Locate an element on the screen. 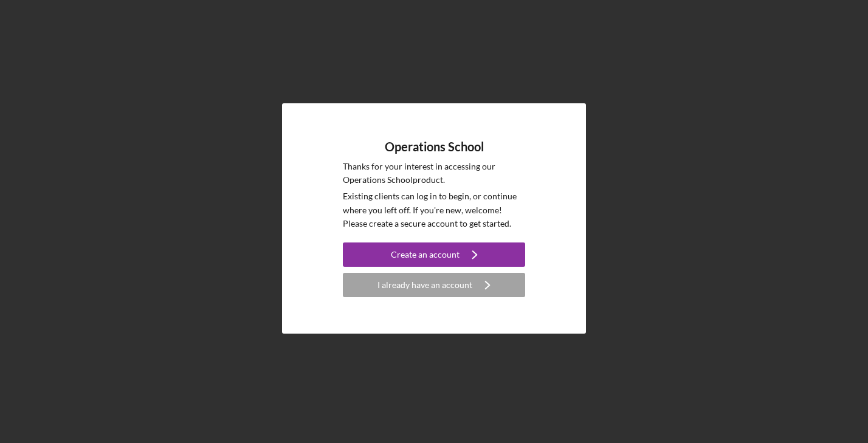 The image size is (868, 443). p: Existing clients can log in to begin, or continue where you left off. If you're new, welcome! Ple... is located at coordinates (434, 210).